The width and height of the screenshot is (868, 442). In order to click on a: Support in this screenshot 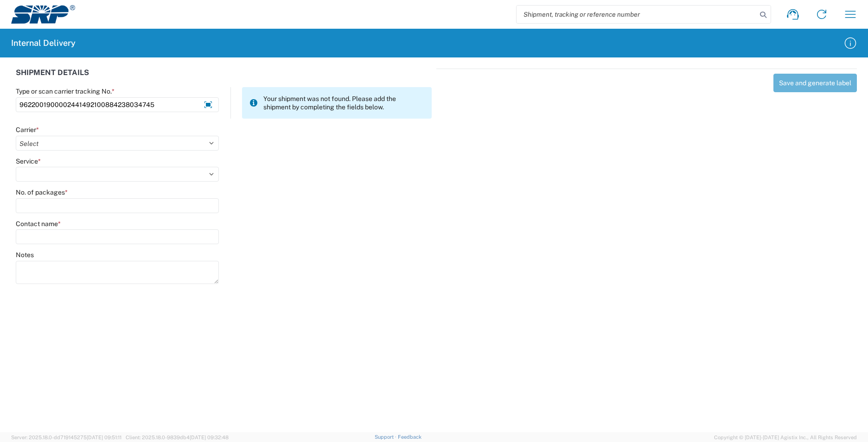, I will do `click(386, 437)`.